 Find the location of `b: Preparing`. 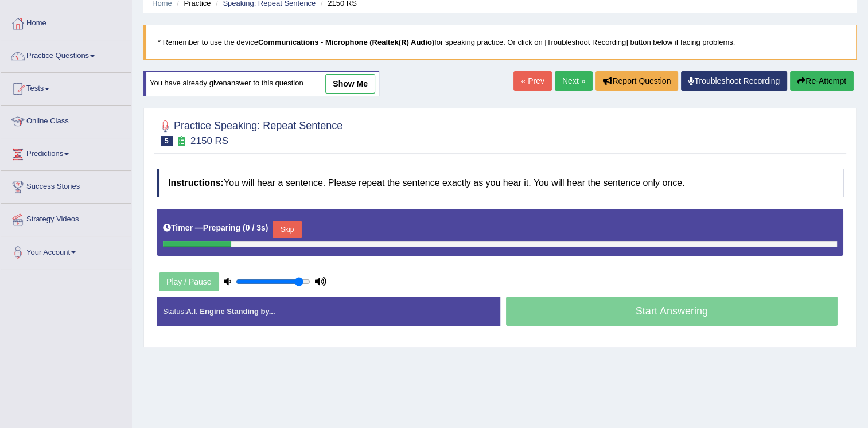

b: Preparing is located at coordinates (221, 228).